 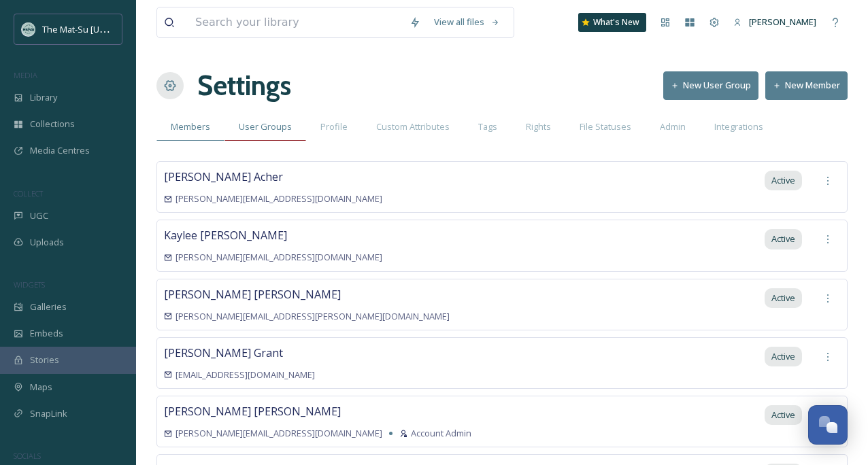 What do you see at coordinates (190, 126) in the screenshot?
I see `span: Members` at bounding box center [190, 126].